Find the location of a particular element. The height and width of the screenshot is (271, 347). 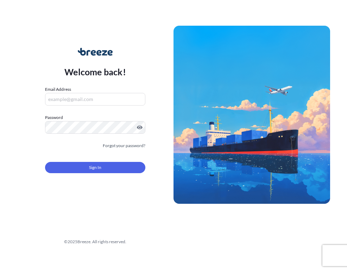

label: Password is located at coordinates (95, 118).